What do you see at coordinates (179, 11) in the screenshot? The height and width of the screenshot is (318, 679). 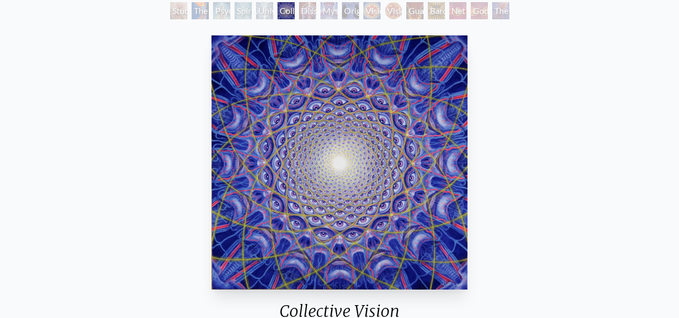 I see `div: Study for the Great Turn` at bounding box center [179, 11].